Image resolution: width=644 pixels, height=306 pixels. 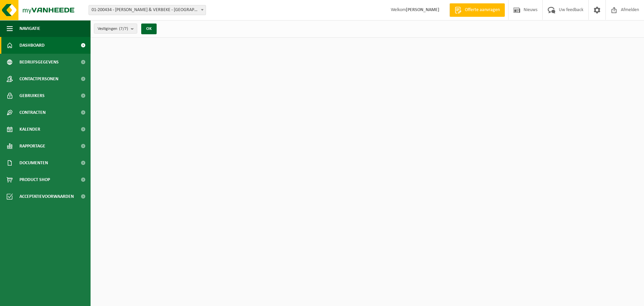 What do you see at coordinates (32, 112) in the screenshot?
I see `span: Contracten` at bounding box center [32, 112].